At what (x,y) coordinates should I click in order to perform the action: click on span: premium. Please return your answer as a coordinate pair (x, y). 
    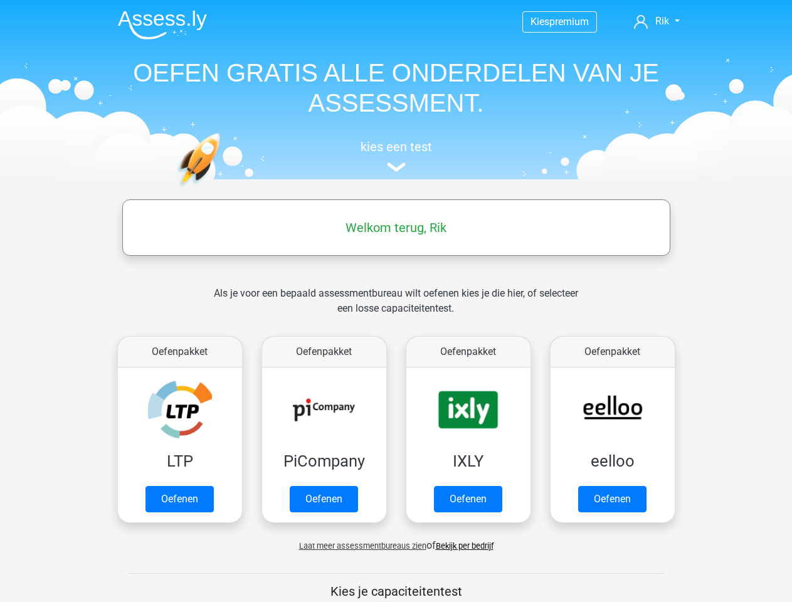
    Looking at the image, I should click on (569, 21).